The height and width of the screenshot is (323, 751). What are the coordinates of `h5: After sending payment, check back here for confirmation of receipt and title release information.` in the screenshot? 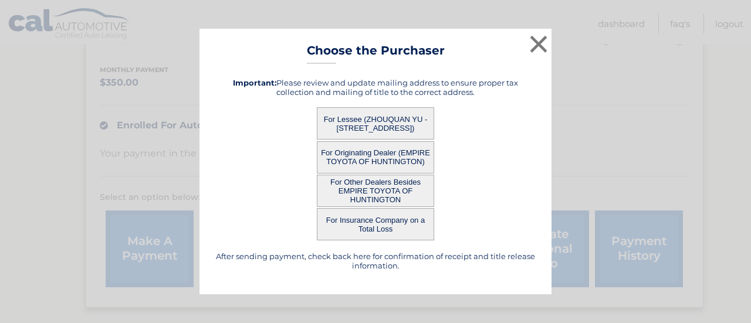 It's located at (376, 261).